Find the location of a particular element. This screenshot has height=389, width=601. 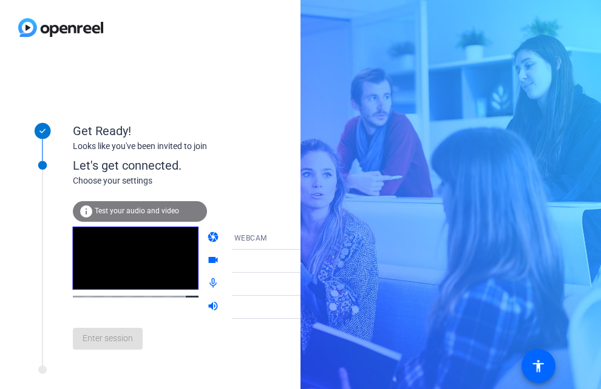

mat-icon: info is located at coordinates (86, 212).